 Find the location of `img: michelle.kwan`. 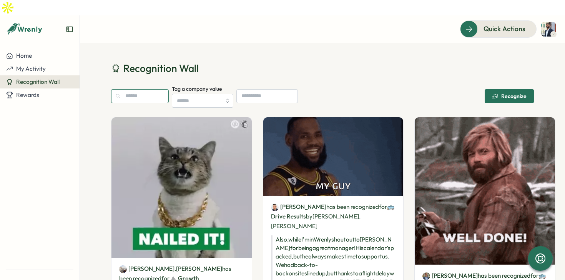

img: michelle.kwan is located at coordinates (123, 269).